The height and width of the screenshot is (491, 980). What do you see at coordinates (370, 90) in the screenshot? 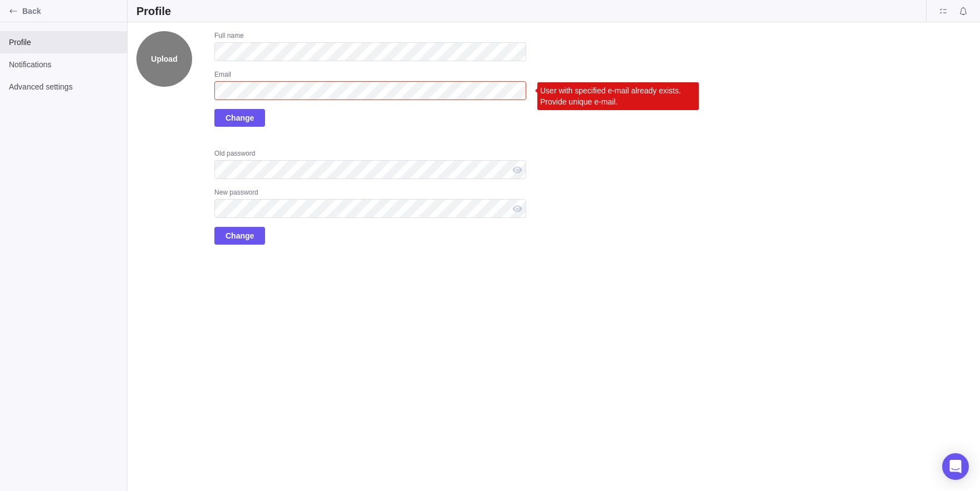
I see `input: Email` at bounding box center [370, 90].